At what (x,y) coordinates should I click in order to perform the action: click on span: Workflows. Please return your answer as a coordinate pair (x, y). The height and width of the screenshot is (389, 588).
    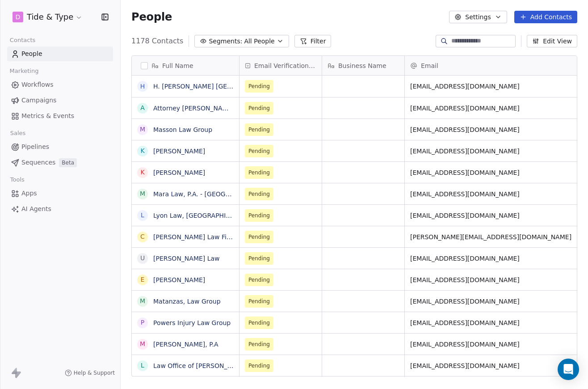
    Looking at the image, I should click on (38, 85).